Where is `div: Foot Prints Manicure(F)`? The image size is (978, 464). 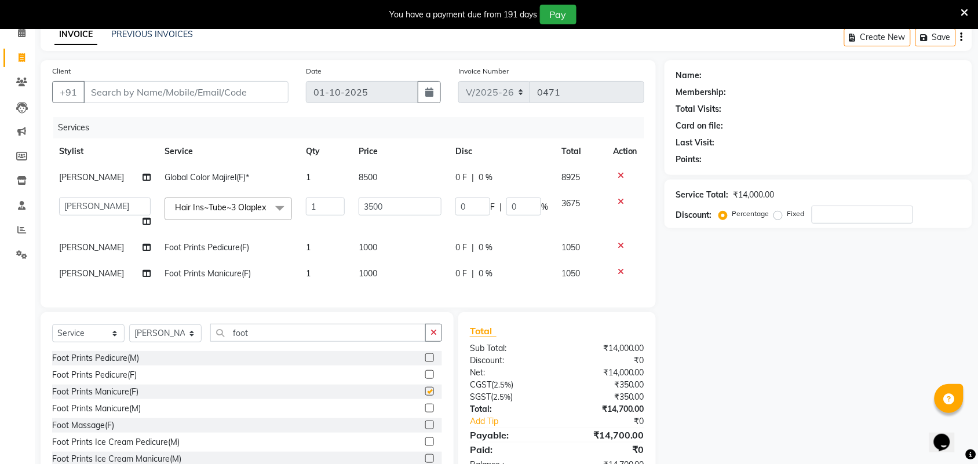
div: Foot Prints Manicure(F) is located at coordinates (95, 392).